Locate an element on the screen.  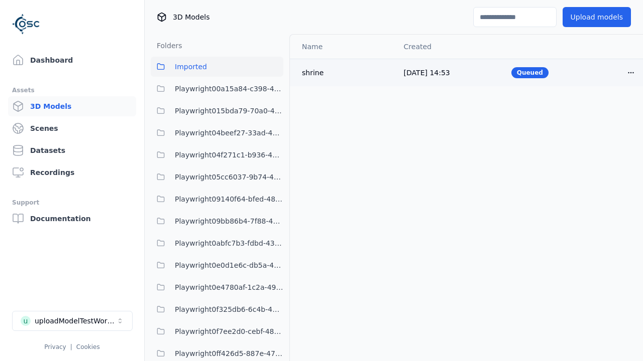
a: Recordings is located at coordinates (72, 173).